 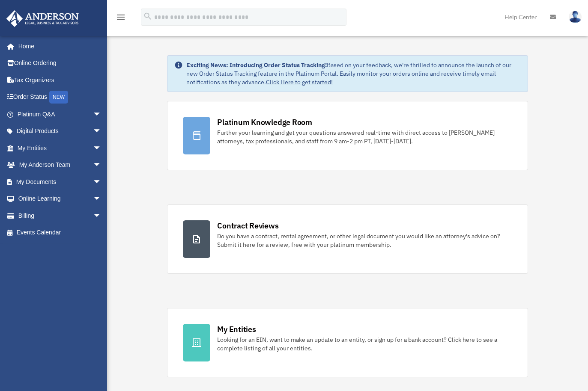 What do you see at coordinates (247, 226) in the screenshot?
I see `div: Contract Reviews` at bounding box center [247, 226].